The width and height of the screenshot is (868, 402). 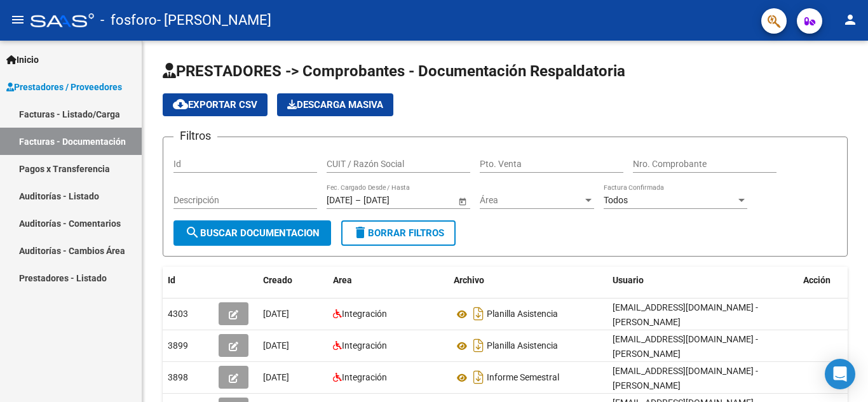 What do you see at coordinates (252, 233) in the screenshot?
I see `span: Buscar Documentacion` at bounding box center [252, 233].